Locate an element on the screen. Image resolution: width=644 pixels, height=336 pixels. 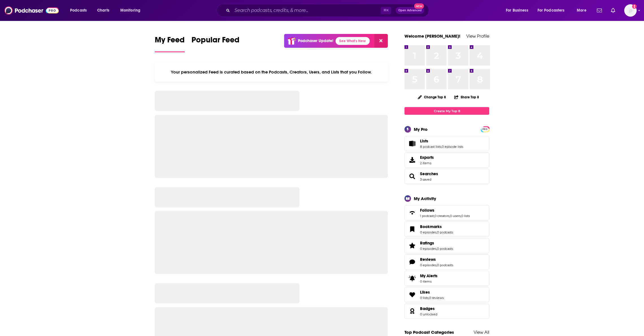
span: 2 items is located at coordinates (427, 163).